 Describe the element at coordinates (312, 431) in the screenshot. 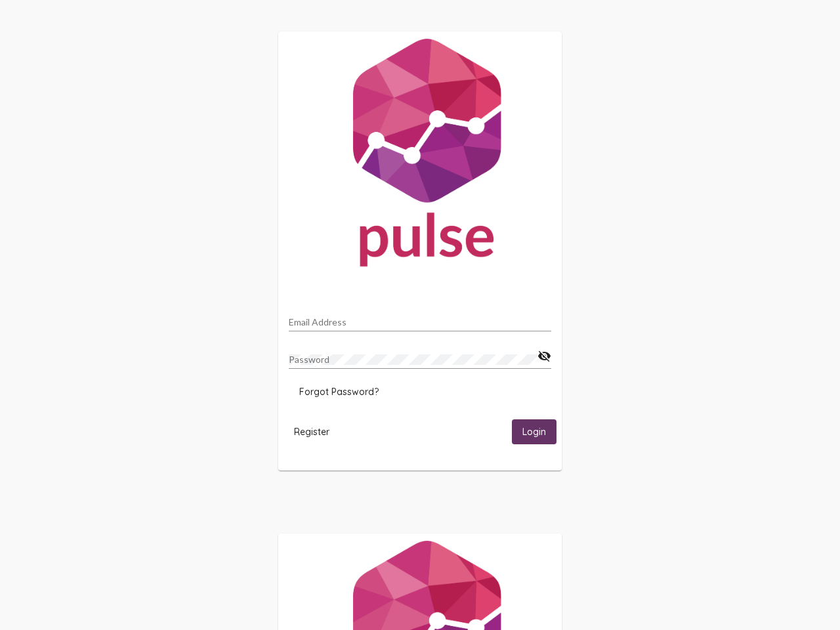

I see `button: Register` at that location.